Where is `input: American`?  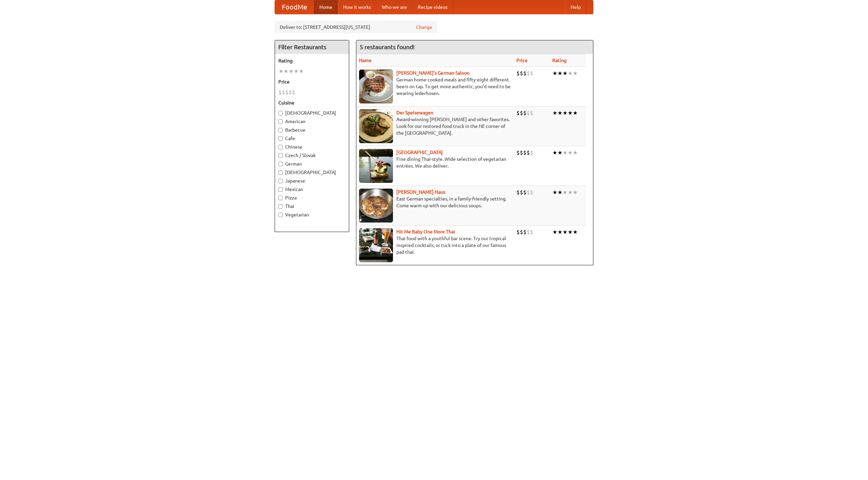 input: American is located at coordinates (280, 121).